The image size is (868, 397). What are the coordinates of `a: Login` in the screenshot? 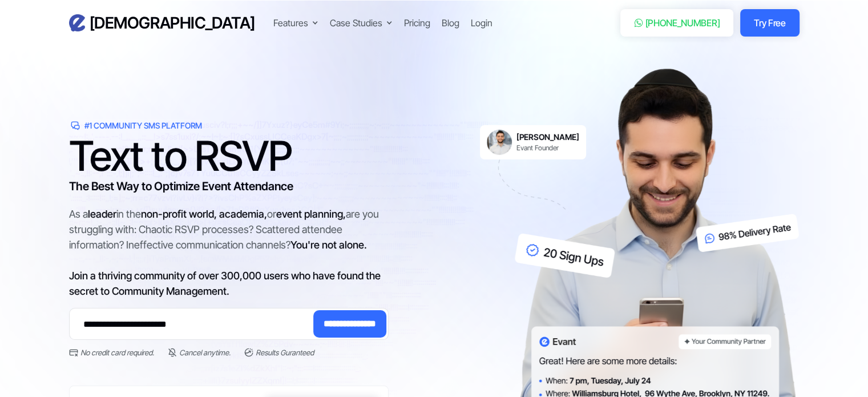 It's located at (481, 23).